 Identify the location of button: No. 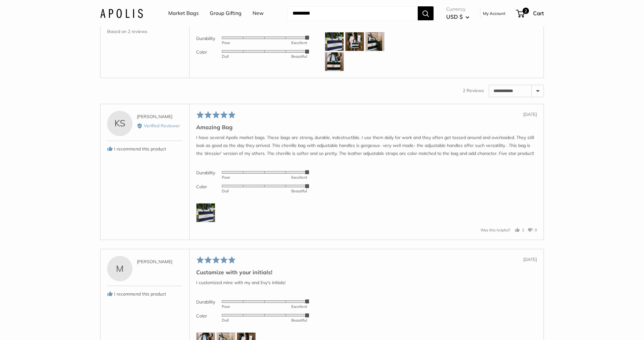
(531, 230).